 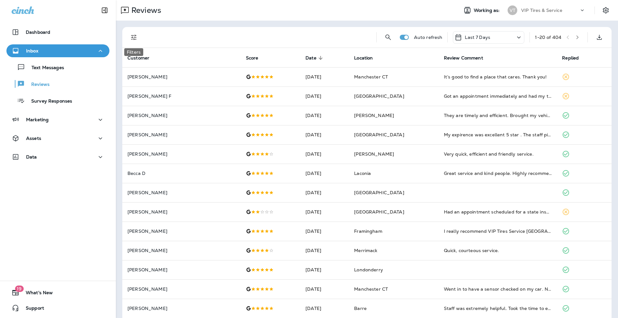 What do you see at coordinates (360, 309) in the screenshot?
I see `span: Barre` at bounding box center [360, 309].